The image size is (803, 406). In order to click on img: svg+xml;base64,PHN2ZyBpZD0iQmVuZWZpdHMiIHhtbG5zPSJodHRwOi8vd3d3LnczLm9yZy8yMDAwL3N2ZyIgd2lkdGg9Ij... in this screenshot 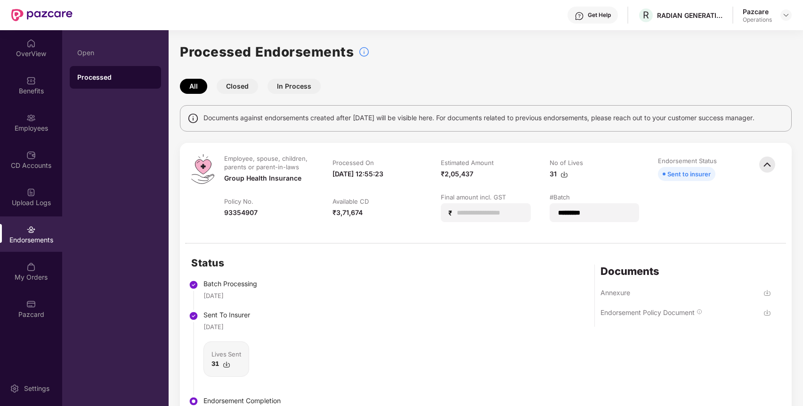, I will do `click(31, 81)`.